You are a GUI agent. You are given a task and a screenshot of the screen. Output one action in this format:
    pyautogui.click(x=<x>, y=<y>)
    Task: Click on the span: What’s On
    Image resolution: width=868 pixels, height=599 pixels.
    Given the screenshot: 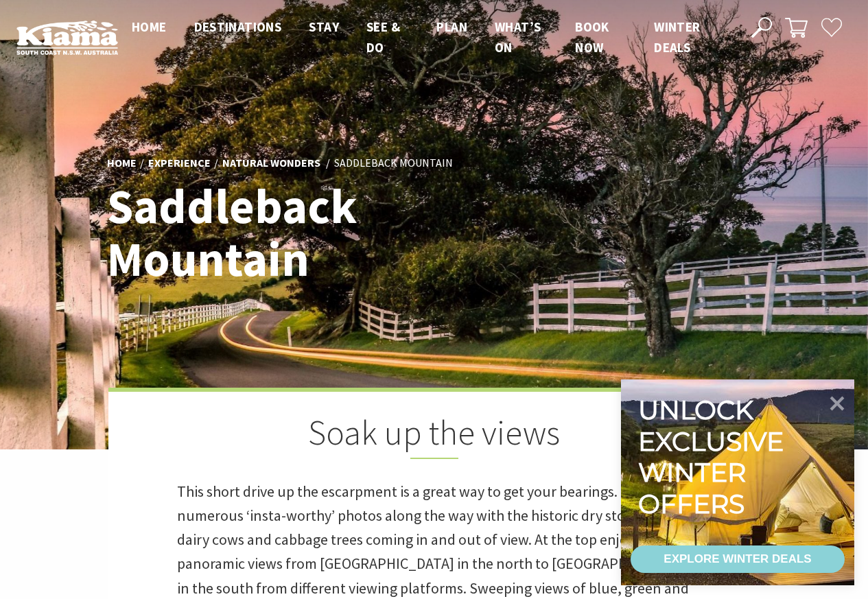 What is the action you would take?
    pyautogui.click(x=518, y=37)
    